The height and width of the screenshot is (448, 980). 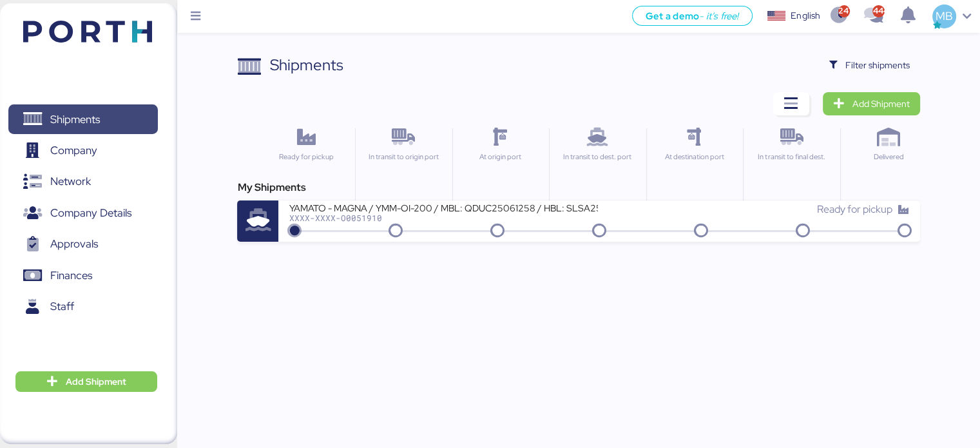 What do you see at coordinates (62, 306) in the screenshot?
I see `span: Staff` at bounding box center [62, 306].